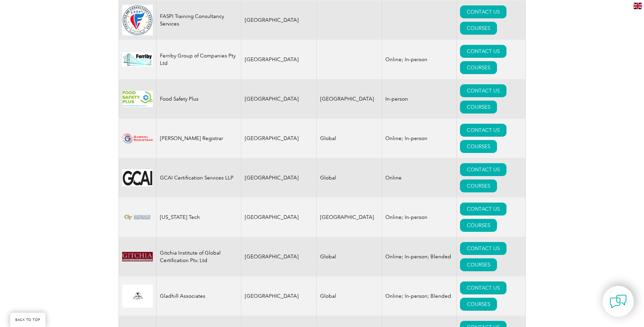 The height and width of the screenshot is (327, 644). What do you see at coordinates (137, 217) in the screenshot?
I see `img: e72924ac-d9bc-ea11-a814-000d3a79823d-logo.png` at bounding box center [137, 217].